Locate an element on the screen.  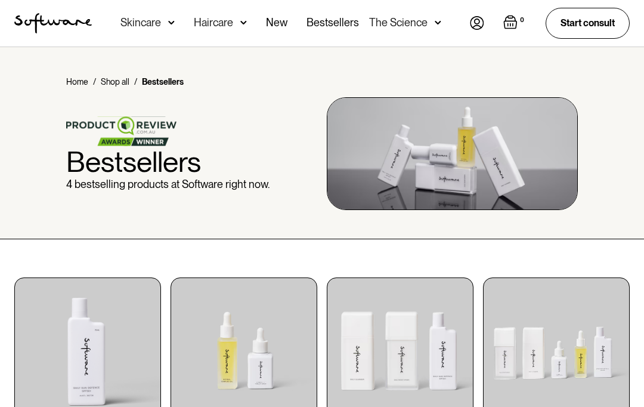
a: home is located at coordinates (53, 23).